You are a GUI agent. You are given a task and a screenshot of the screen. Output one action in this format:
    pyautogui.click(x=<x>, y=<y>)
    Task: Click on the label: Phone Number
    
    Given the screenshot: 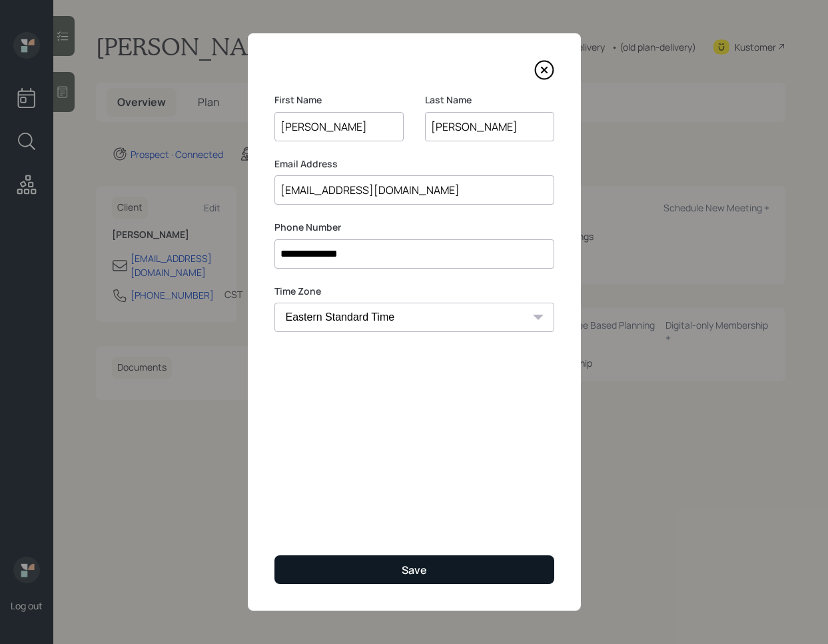 What is the action you would take?
    pyautogui.click(x=414, y=227)
    